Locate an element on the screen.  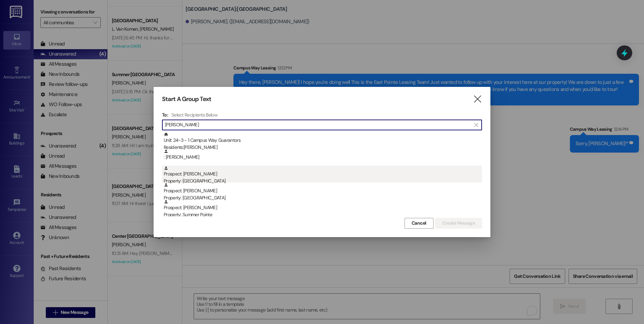
input: Search for any contact or apartment is located at coordinates (318, 125).